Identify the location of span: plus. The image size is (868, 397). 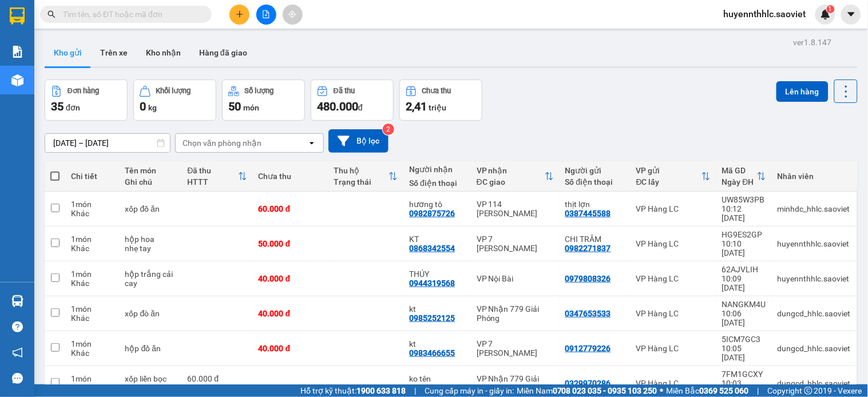
(239, 14).